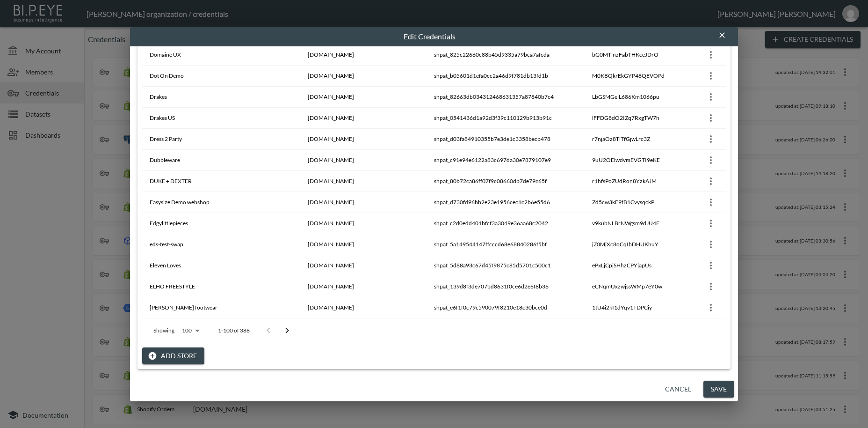 The height and width of the screenshot is (428, 868). What do you see at coordinates (221, 76) in the screenshot?
I see `th: Dot On Demo` at bounding box center [221, 76].